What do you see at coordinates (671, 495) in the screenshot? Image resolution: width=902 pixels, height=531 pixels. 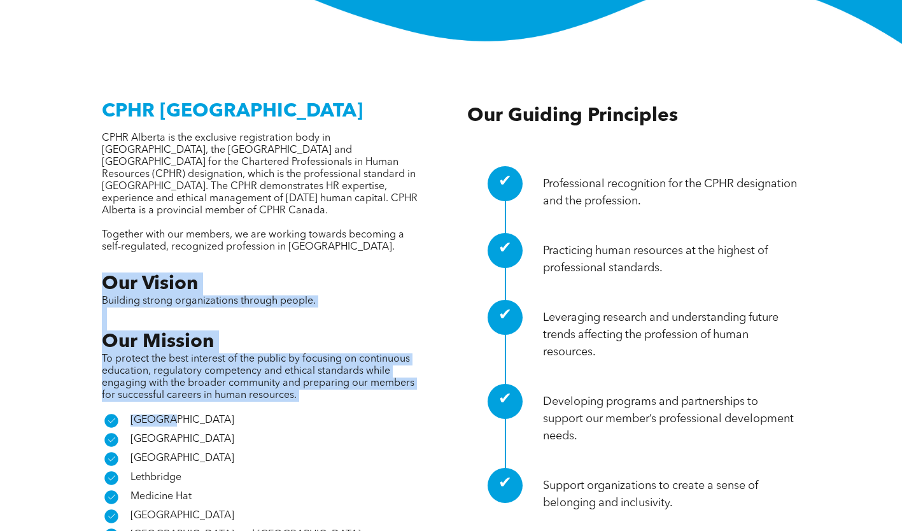 I see `p: Support organizations to create a sense of belonging and inclusivity.` at bounding box center [671, 495].